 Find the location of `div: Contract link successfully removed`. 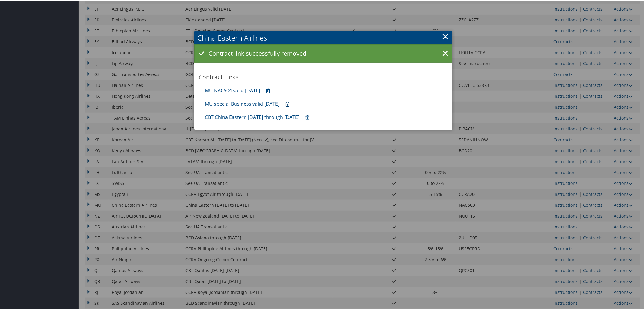

div: Contract link successfully removed is located at coordinates (323, 53).